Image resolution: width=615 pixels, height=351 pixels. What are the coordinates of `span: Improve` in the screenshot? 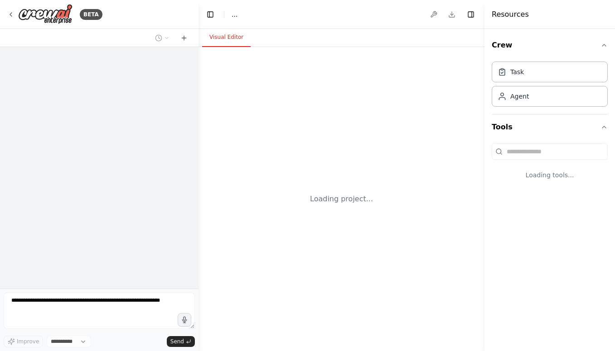 It's located at (28, 342).